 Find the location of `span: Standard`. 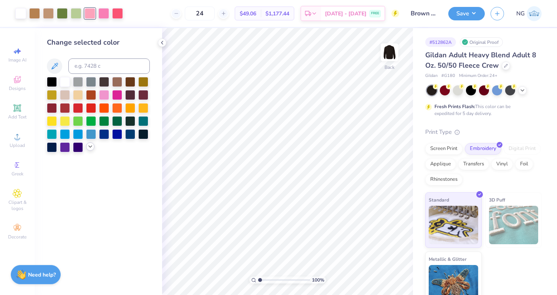

span: Standard is located at coordinates (439, 199).